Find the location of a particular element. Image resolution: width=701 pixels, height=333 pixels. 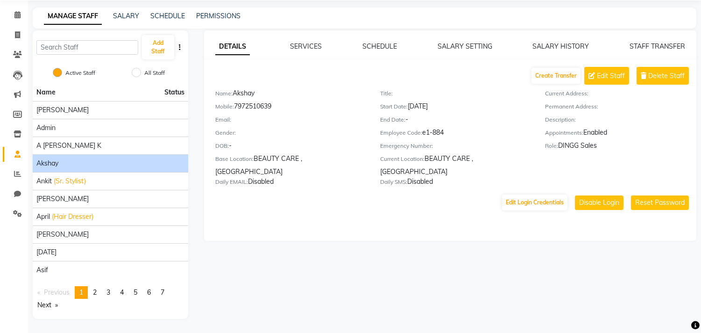

span: Name is located at coordinates (46, 92).